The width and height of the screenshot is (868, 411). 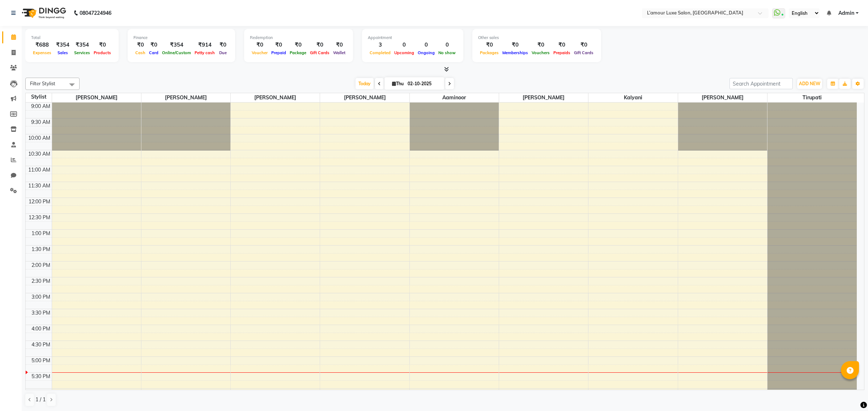 I want to click on div: 5:00 PM, so click(x=41, y=361).